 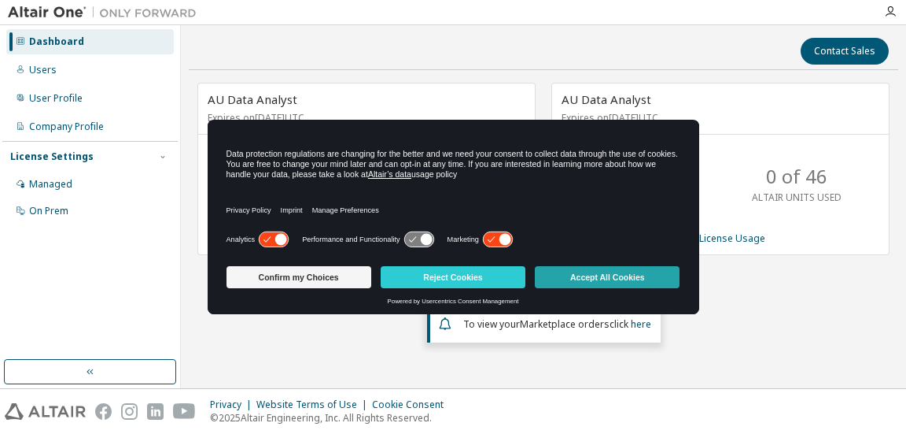 What do you see at coordinates (50, 184) in the screenshot?
I see `div: Managed` at bounding box center [50, 184].